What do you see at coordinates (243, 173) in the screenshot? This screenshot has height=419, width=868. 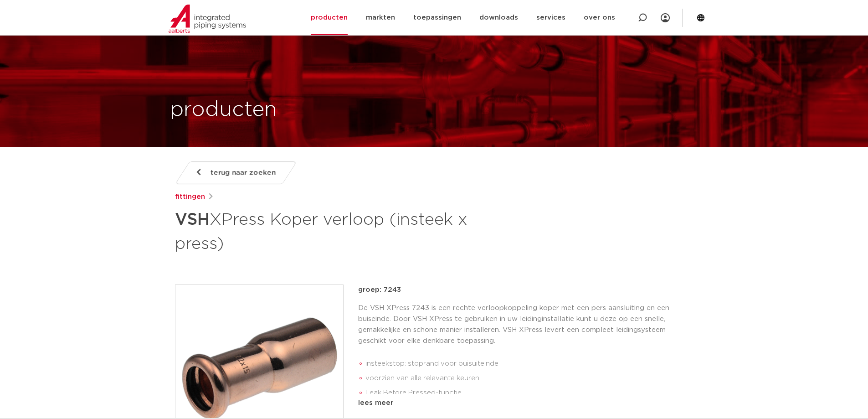 I see `span: terug naar zoeken` at bounding box center [243, 173].